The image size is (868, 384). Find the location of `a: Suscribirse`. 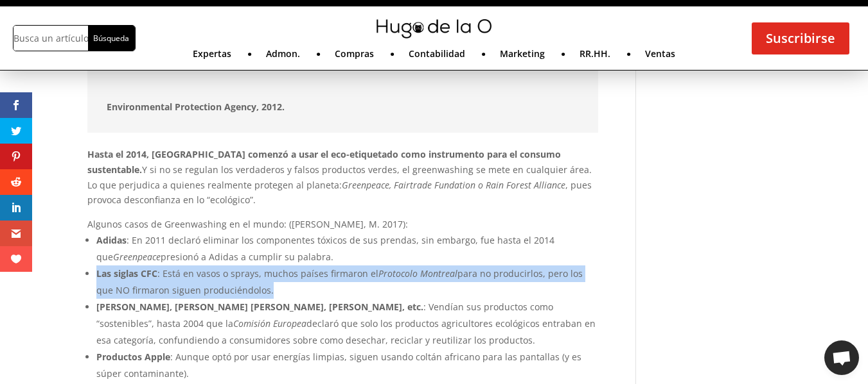

a: Suscribirse is located at coordinates (801, 38).